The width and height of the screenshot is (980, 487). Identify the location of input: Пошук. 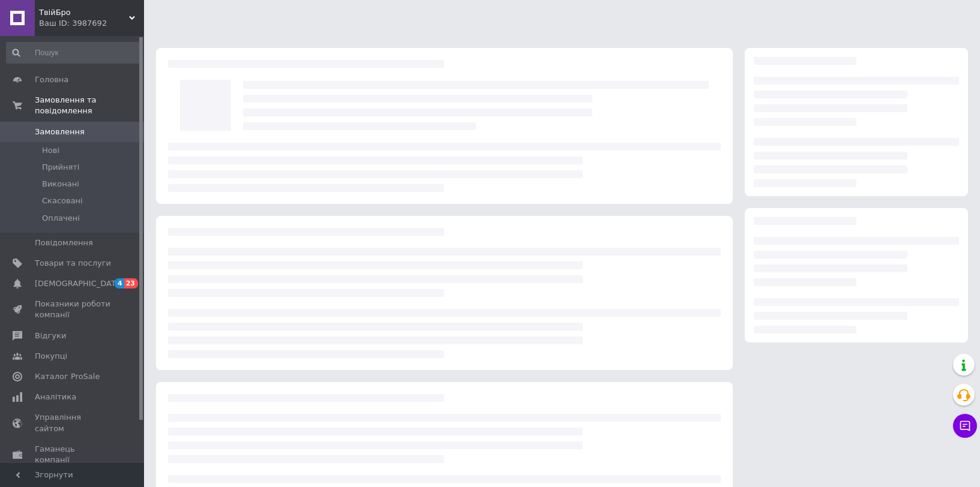
(73, 53).